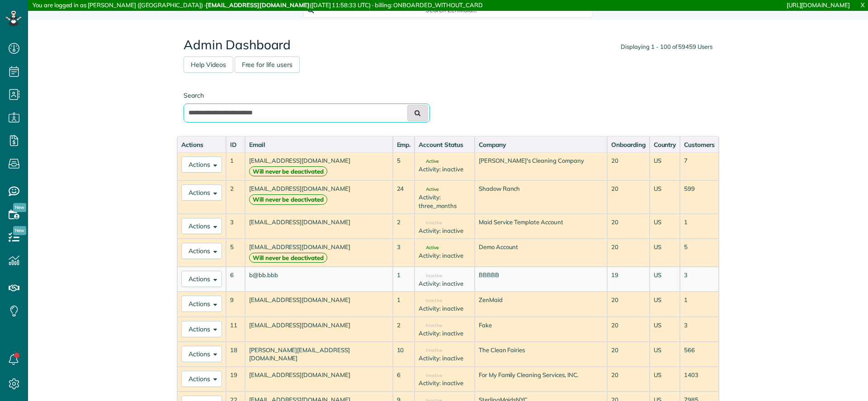  Describe the element at coordinates (700, 354) in the screenshot. I see `td: 566` at that location.